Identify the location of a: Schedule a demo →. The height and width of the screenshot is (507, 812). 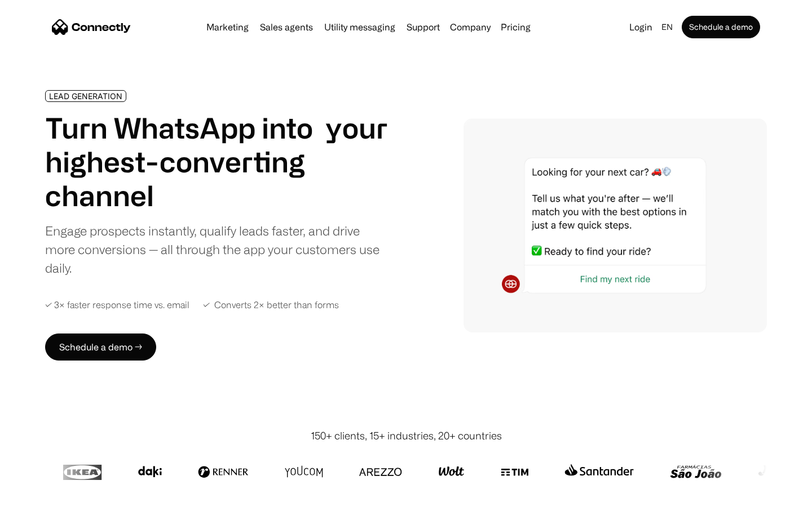
(101, 347).